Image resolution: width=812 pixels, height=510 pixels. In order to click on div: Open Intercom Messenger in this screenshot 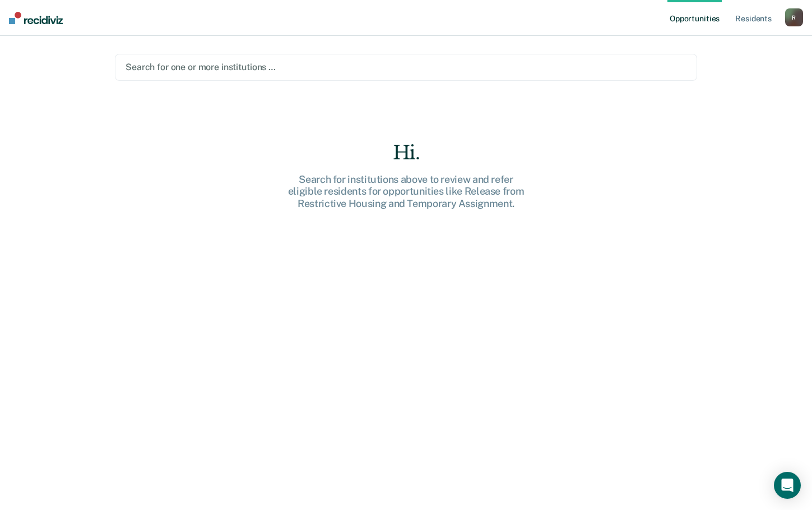, I will do `click(788, 486)`.